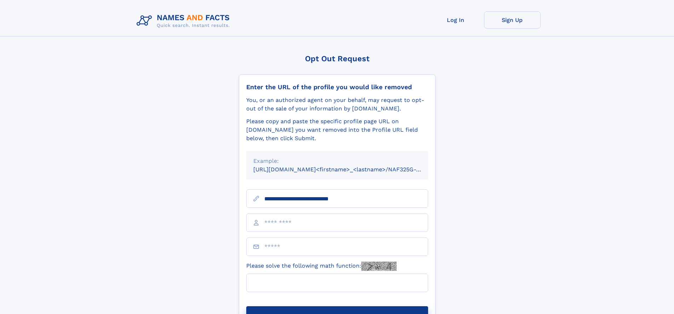 The height and width of the screenshot is (314, 674). Describe the element at coordinates (337, 87) in the screenshot. I see `div: Enter the URL of the profile you would like removed` at that location.